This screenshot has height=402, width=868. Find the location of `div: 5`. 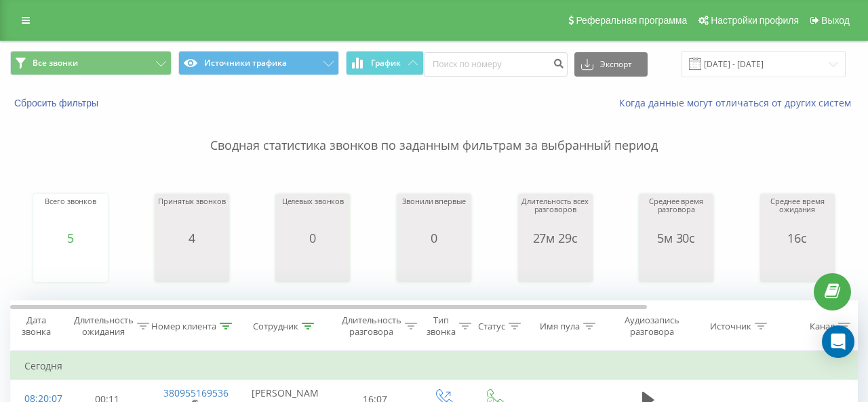

div: 5 is located at coordinates (71, 238).